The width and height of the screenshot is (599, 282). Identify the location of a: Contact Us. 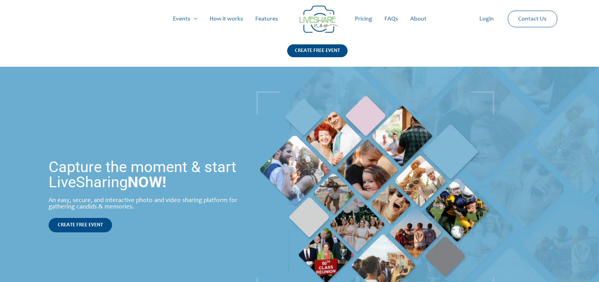
(532, 19).